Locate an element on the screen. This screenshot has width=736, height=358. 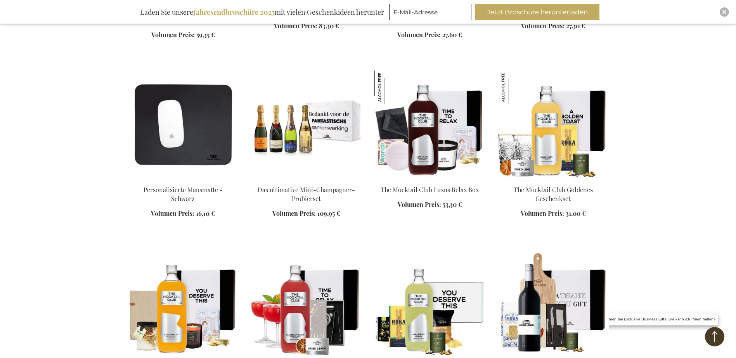
img: Personalised Leather Mouse Pad - Black is located at coordinates (183, 125).